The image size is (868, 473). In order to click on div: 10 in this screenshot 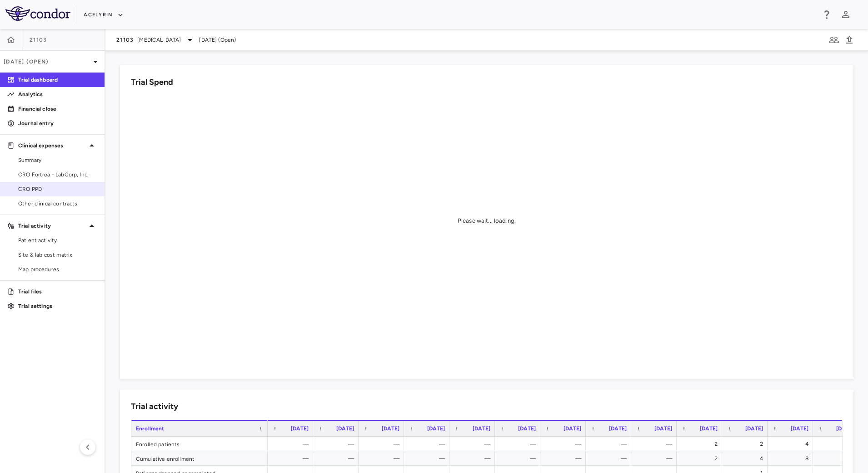, I will do `click(837, 459)`.